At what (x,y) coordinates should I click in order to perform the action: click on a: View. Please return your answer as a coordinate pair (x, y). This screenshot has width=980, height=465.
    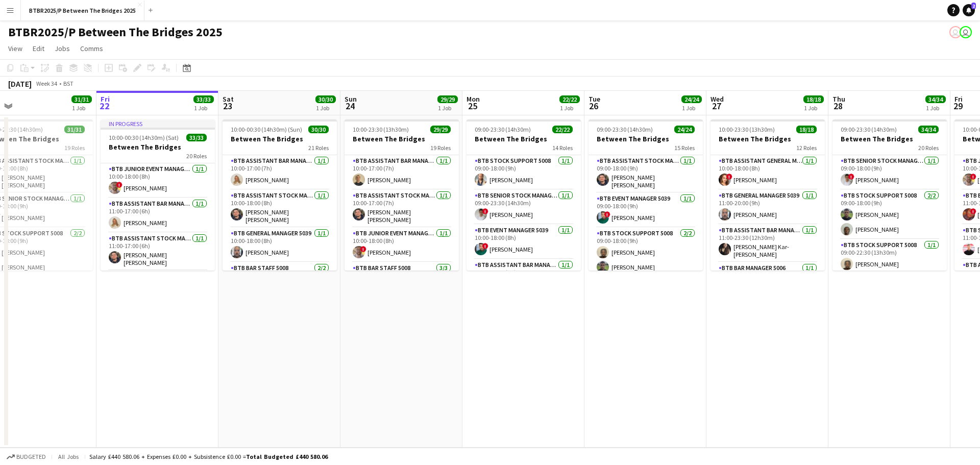
    Looking at the image, I should click on (16, 48).